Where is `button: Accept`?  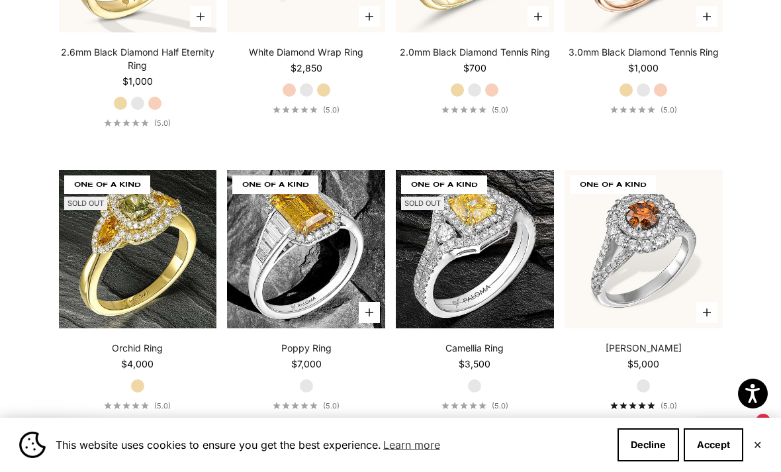 button: Accept is located at coordinates (713, 445).